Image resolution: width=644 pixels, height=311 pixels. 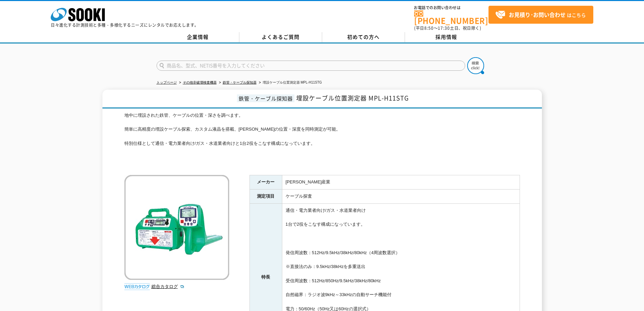 What do you see at coordinates (266, 197) in the screenshot?
I see `th: 測定項目` at bounding box center [266, 197].